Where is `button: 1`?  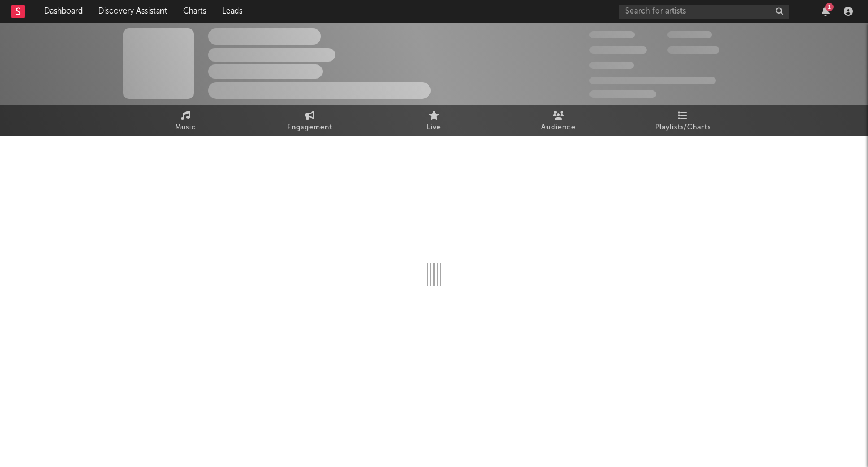
button: 1 is located at coordinates (826, 11).